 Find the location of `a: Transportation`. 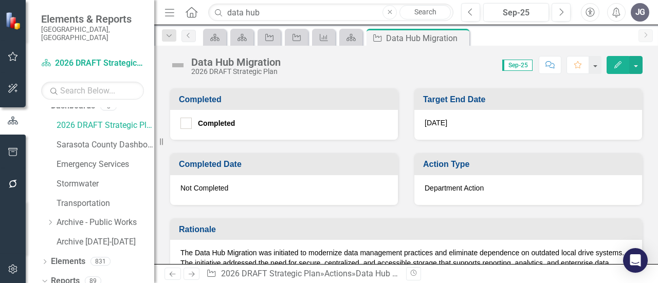

a: Transportation is located at coordinates (105, 204).